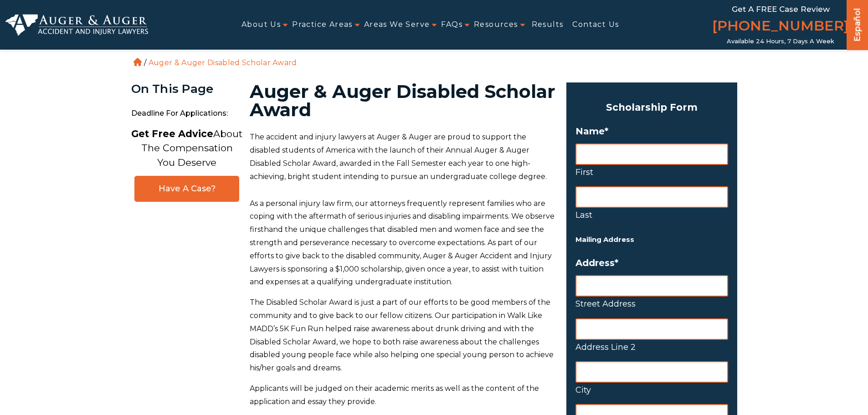 This screenshot has width=868, height=415. Describe the element at coordinates (652, 240) in the screenshot. I see `h5: Mailing Address` at that location.